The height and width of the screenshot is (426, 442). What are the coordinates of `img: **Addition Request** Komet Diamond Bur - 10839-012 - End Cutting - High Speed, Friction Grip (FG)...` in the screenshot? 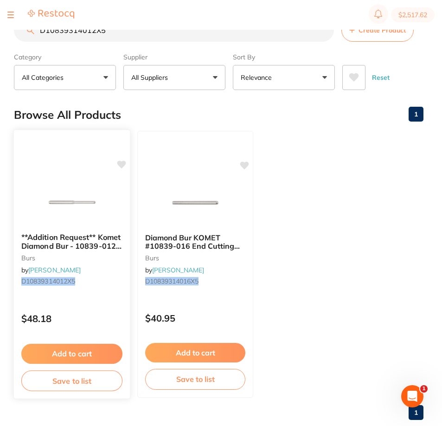 It's located at (71, 202).